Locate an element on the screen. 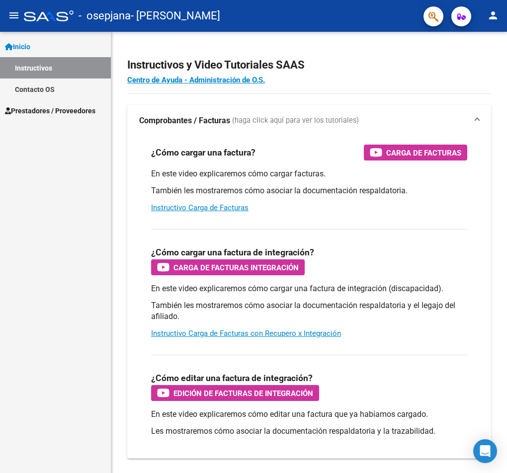  a: Instructivo Carga de Facturas is located at coordinates (200, 208).